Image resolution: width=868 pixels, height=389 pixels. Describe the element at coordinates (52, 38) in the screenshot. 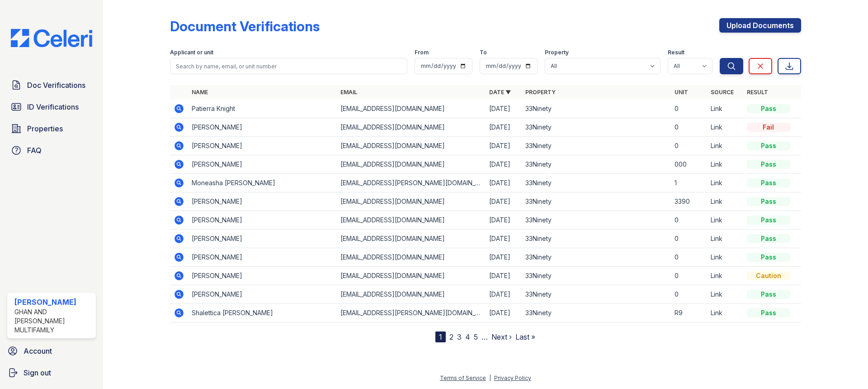

I see `img: CE_Logo_Blue-a8612792a0a2168367f1c8372b55b34899dd931a85d93a1a3d3e32e68fde9ad4.png` at that location.